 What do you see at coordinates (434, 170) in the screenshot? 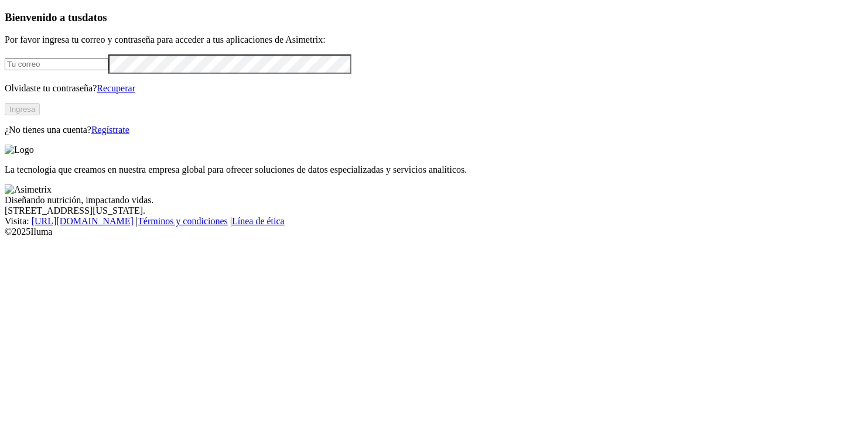
I see `p: La tecnología que creamos en nuestra empresa global para ofrecer soluciones de datos especializad...` at bounding box center [434, 170].